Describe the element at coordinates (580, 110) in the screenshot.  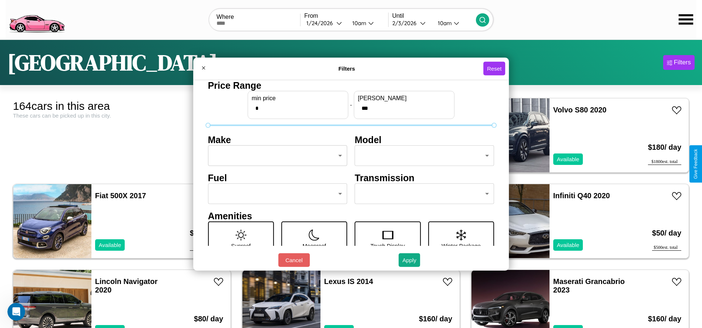
I see `a: Volvo S80 2020` at that location.